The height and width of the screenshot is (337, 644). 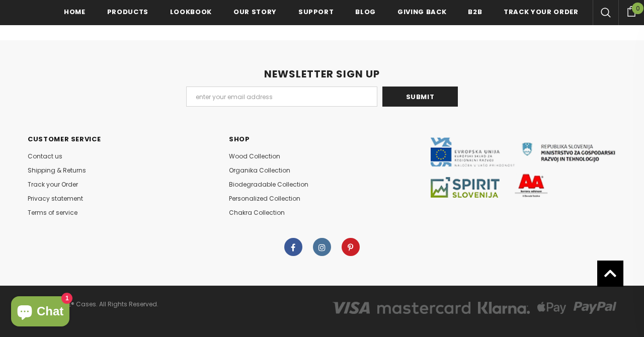 I want to click on span: Privacy statement, so click(x=55, y=198).